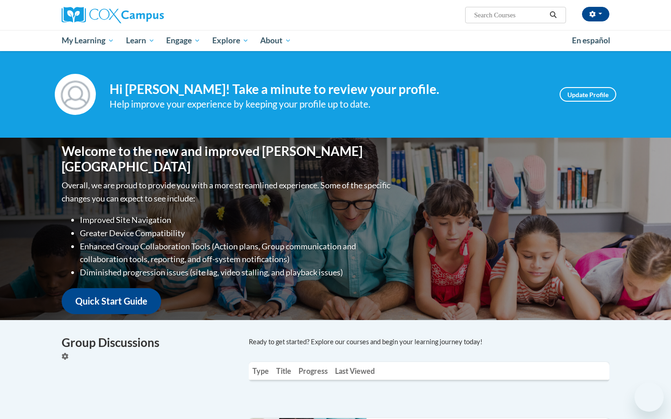 This screenshot has width=671, height=419. Describe the element at coordinates (236, 220) in the screenshot. I see `li: Improved Site Navigation` at that location.